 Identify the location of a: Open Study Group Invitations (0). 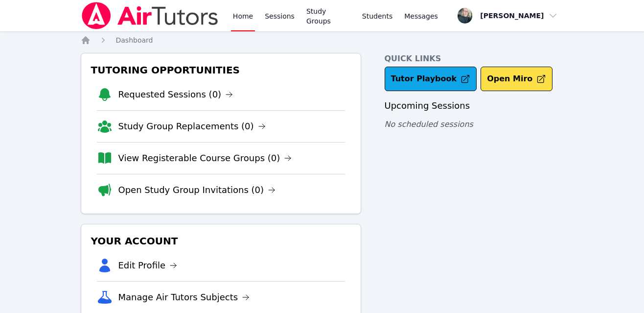
(197, 189).